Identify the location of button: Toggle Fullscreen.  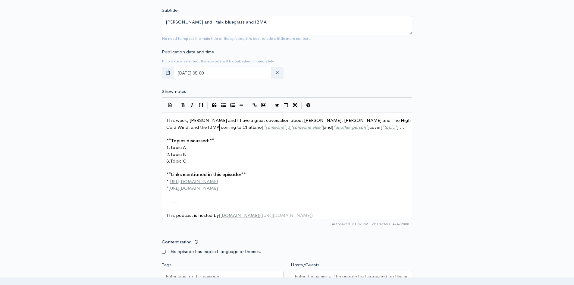
(295, 105).